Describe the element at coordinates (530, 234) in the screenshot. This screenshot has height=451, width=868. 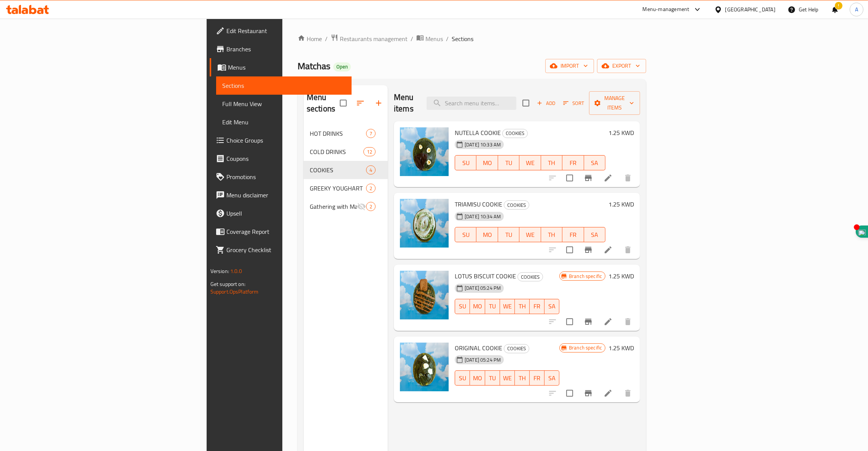
I see `span: WE` at that location.